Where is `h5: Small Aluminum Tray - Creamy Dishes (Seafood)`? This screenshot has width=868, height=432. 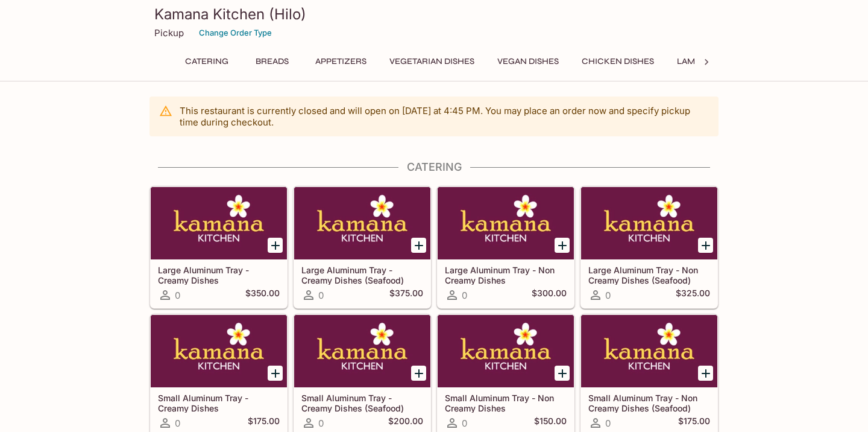
h5: Small Aluminum Tray - Creamy Dishes (Seafood) is located at coordinates (362, 402).